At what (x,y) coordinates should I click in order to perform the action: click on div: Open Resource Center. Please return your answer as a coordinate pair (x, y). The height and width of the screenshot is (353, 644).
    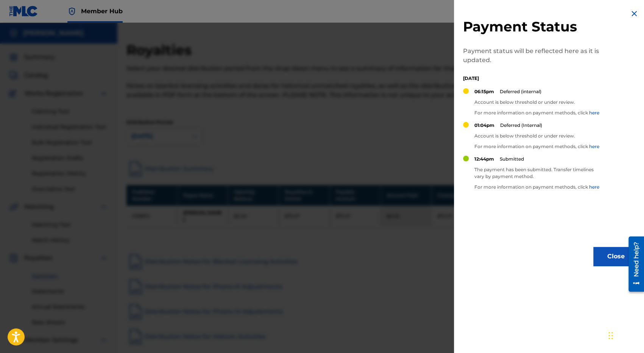
    Looking at the image, I should click on (13, 30).